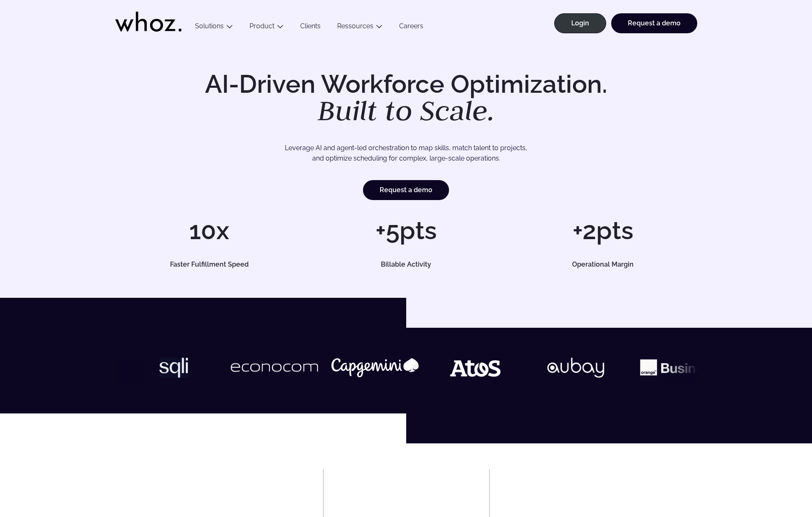 The image size is (812, 517). I want to click on a: Clients, so click(310, 28).